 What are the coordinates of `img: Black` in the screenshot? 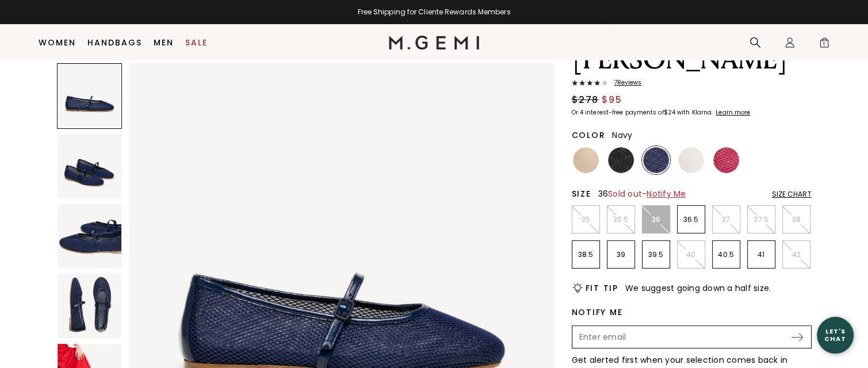 It's located at (621, 160).